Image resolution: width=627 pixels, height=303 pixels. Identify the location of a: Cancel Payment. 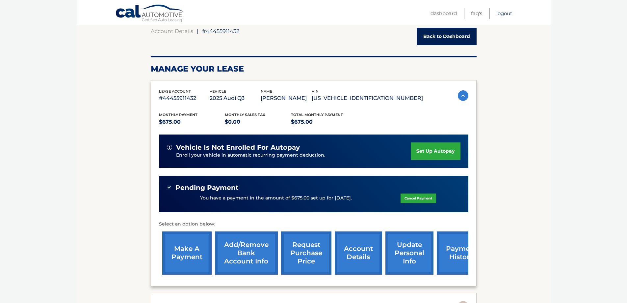
(418, 198).